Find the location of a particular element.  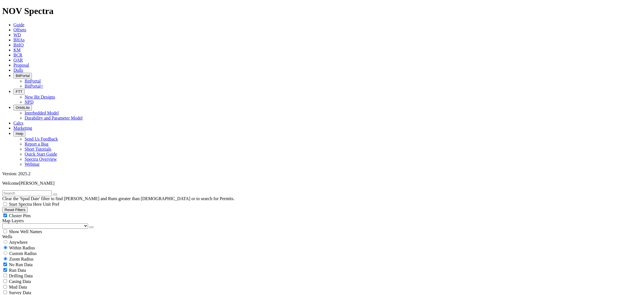

span: Offsets is located at coordinates (20, 30).